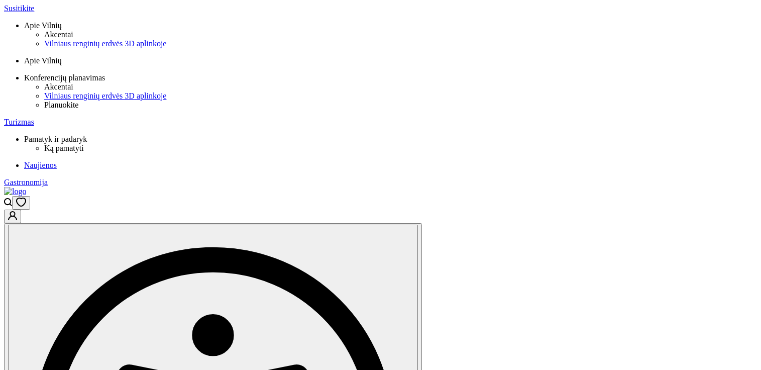  I want to click on button: Open wishlist, so click(21, 202).